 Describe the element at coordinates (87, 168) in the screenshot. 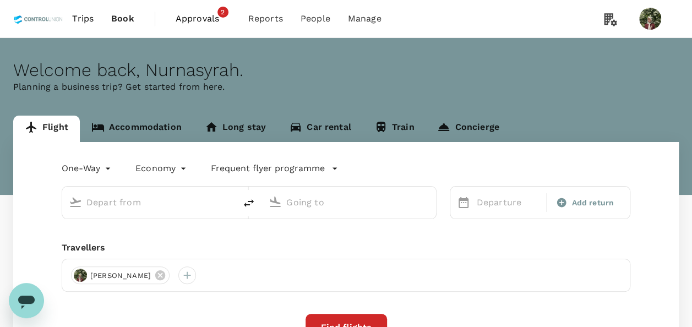

I see `div: One-Way` at that location.